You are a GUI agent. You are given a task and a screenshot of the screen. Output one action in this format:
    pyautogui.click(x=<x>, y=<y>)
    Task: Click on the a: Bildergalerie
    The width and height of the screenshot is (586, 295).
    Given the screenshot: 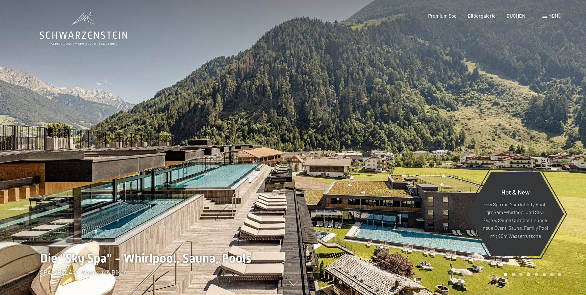 What is the action you would take?
    pyautogui.click(x=482, y=15)
    